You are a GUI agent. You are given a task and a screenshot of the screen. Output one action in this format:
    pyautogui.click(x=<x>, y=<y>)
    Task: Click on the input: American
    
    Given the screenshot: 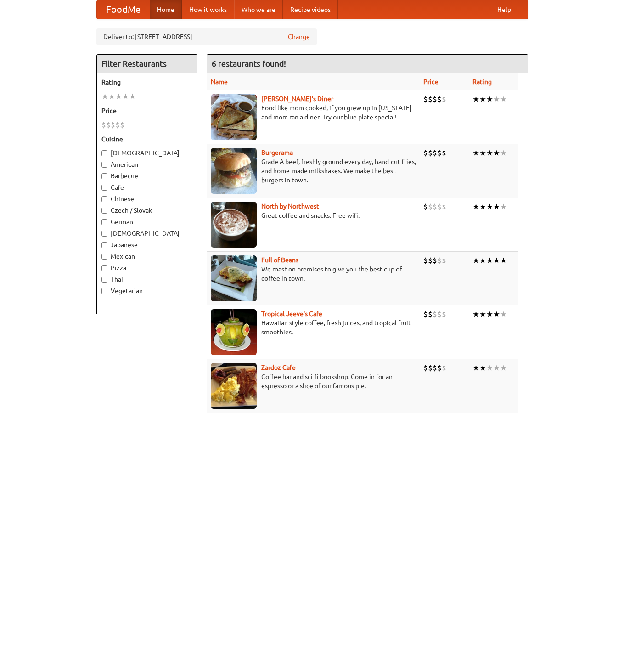 What is the action you would take?
    pyautogui.click(x=104, y=164)
    